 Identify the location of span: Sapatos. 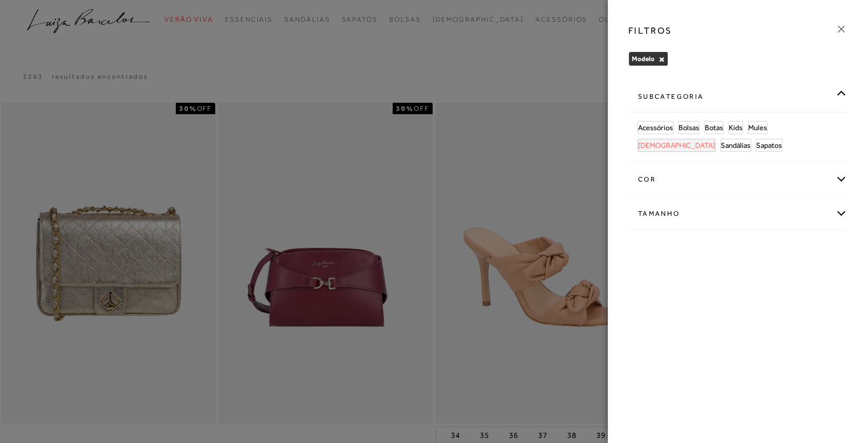
(769, 145).